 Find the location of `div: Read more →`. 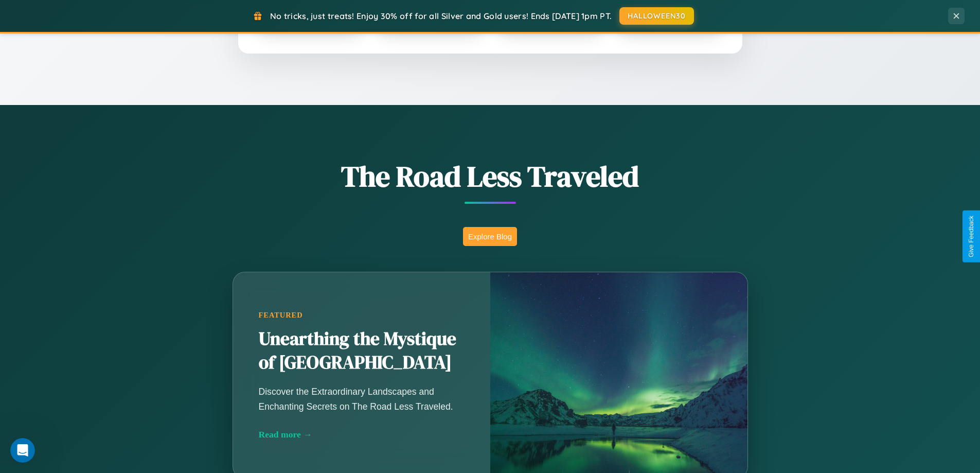

div: Read more → is located at coordinates (361, 434).